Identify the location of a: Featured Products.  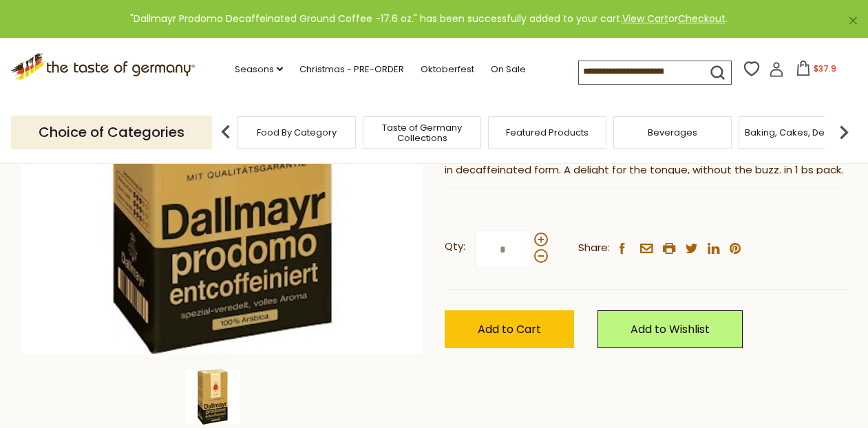
(547, 132).